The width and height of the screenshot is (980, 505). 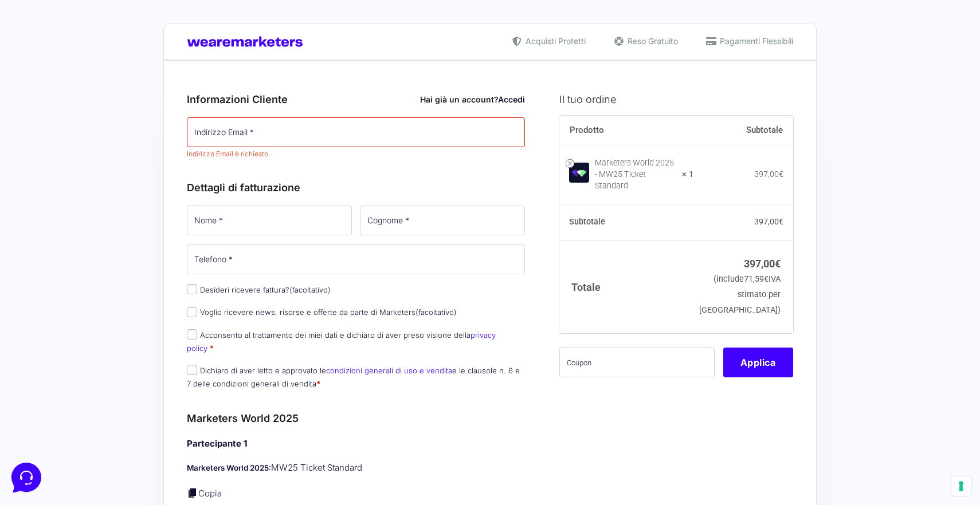 I want to click on input: Cerca un articolo..., so click(x=107, y=172).